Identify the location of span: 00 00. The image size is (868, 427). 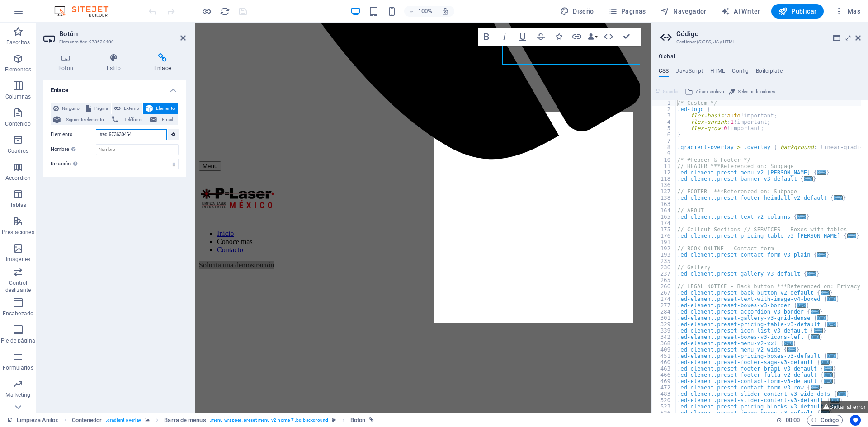
(793, 421).